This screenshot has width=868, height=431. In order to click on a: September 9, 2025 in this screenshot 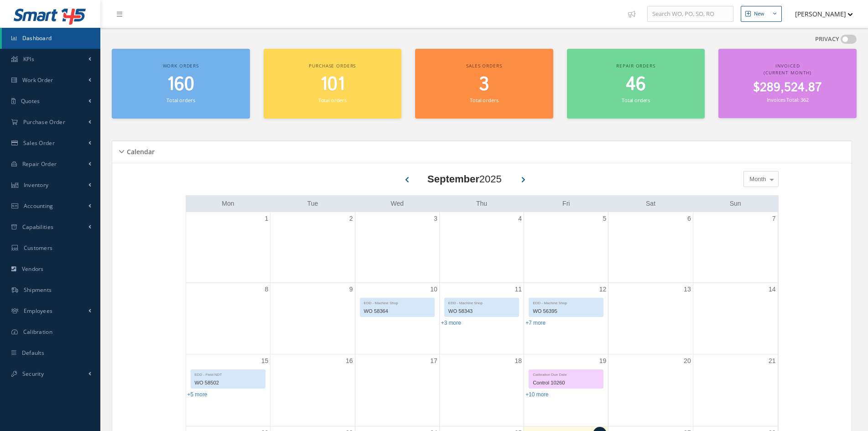, I will do `click(351, 289)`.